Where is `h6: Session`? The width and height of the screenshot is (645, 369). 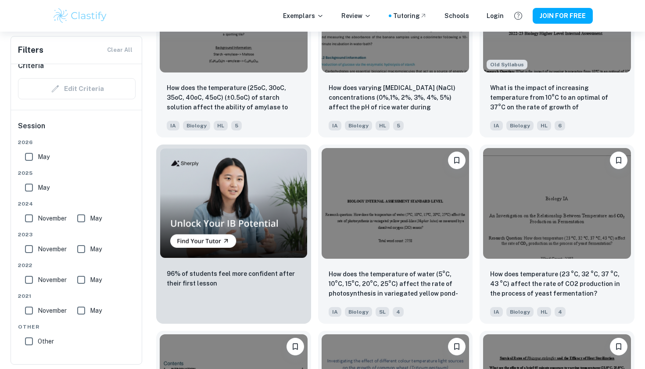
h6: Session is located at coordinates (77, 130).